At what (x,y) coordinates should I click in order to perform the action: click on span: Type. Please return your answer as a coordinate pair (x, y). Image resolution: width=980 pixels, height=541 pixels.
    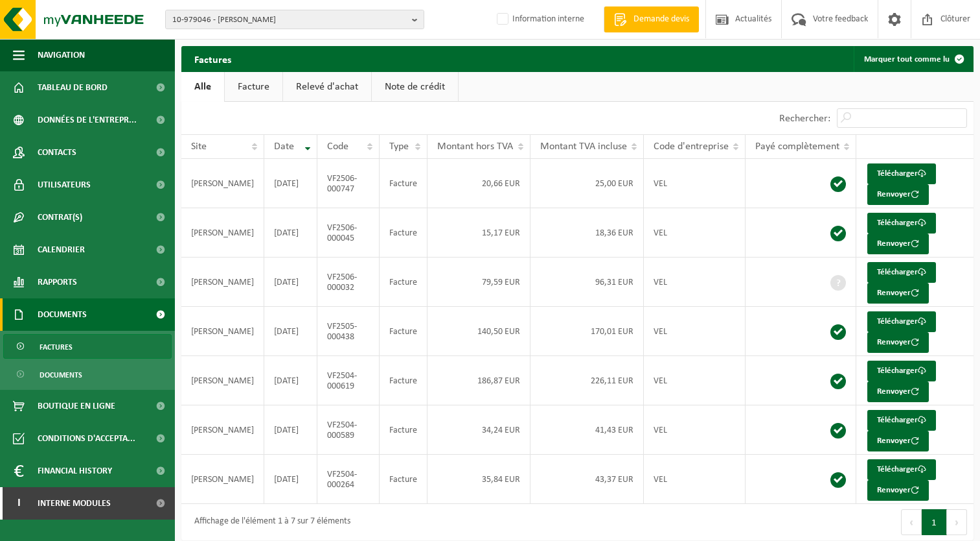
    Looking at the image, I should click on (399, 146).